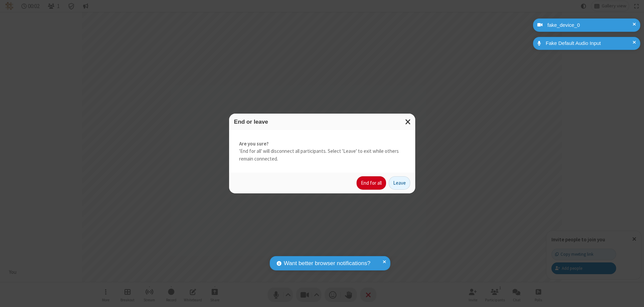 This screenshot has width=644, height=307. What do you see at coordinates (322, 144) in the screenshot?
I see `strong: Are you sure?` at bounding box center [322, 144].